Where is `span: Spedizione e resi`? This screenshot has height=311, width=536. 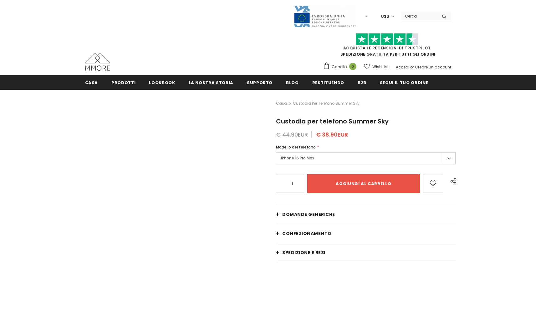 span: Spedizione e resi is located at coordinates (304, 253).